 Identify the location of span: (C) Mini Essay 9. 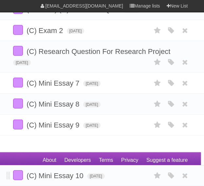
(54, 125).